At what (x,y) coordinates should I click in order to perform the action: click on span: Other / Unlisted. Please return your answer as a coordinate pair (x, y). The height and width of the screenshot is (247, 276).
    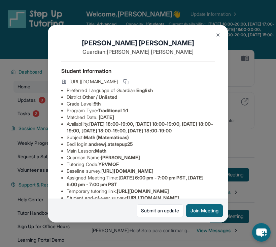
    Looking at the image, I should click on (100, 97).